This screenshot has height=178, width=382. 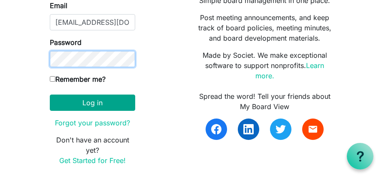 I want to click on label: Email, so click(x=58, y=6).